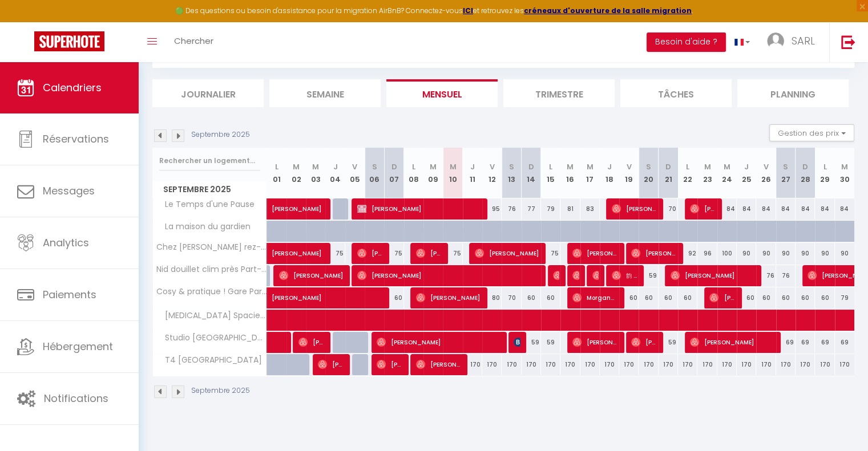 This screenshot has width=868, height=451. What do you see at coordinates (193, 41) in the screenshot?
I see `span: Chercher` at bounding box center [193, 41].